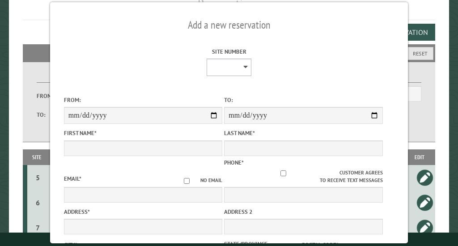  Describe the element at coordinates (38, 177) in the screenshot. I see `div: 5` at that location.